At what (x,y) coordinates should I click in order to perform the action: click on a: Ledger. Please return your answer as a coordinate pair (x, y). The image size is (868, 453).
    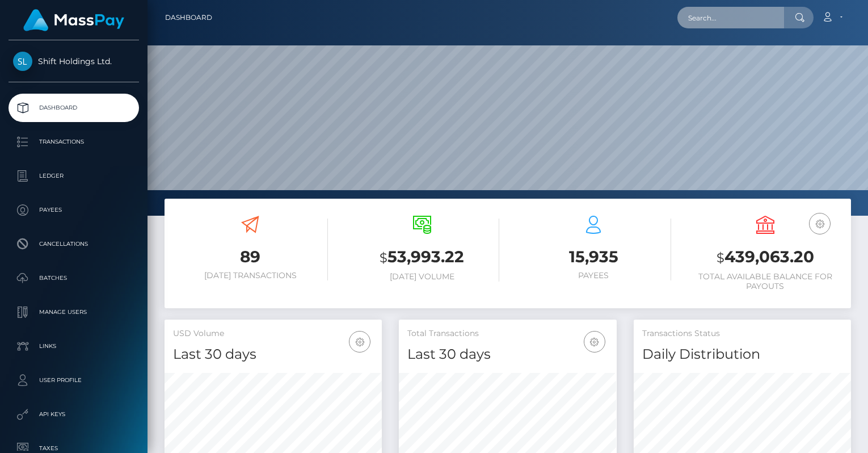
    Looking at the image, I should click on (74, 176).